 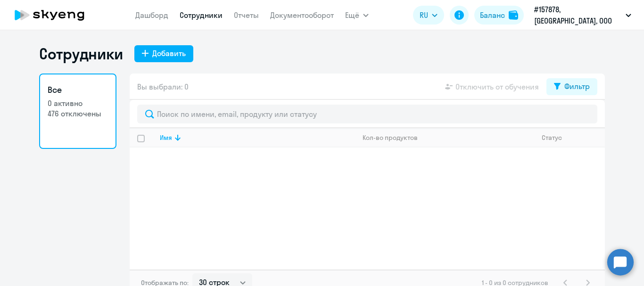 I want to click on span: Ещё, so click(x=352, y=15).